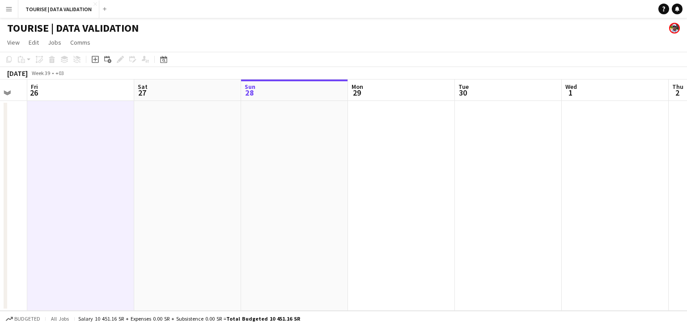  I want to click on span: 29, so click(356, 93).